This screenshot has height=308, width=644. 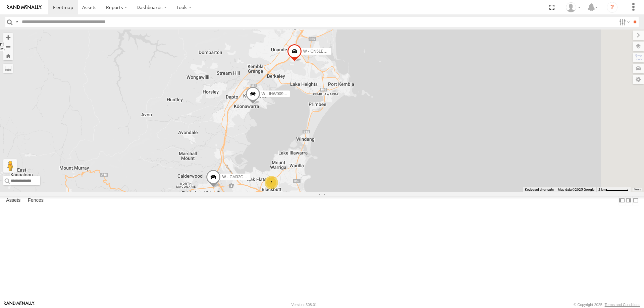 I want to click on button: Map Scale: 2 km per 64 pixels, so click(x=613, y=189).